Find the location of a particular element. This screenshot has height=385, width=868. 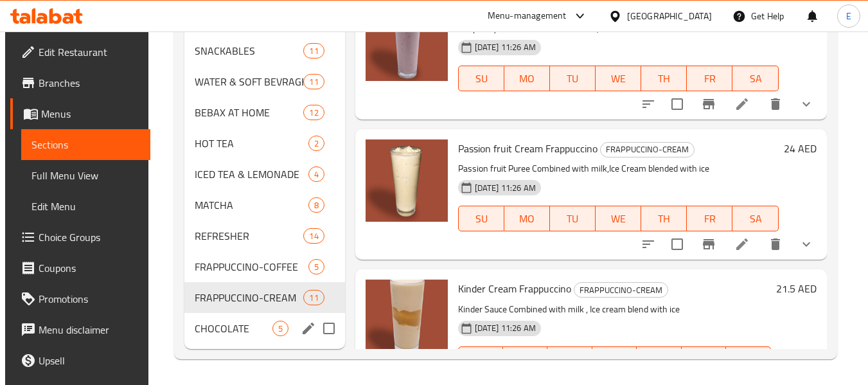

span: BEBAX AT HOME is located at coordinates (249, 113).